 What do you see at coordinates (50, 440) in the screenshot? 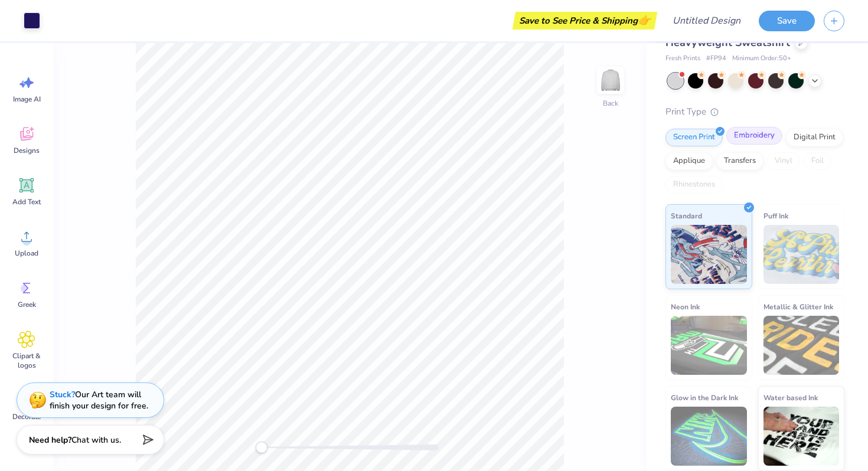
I see `strong: Need help?` at bounding box center [50, 440].